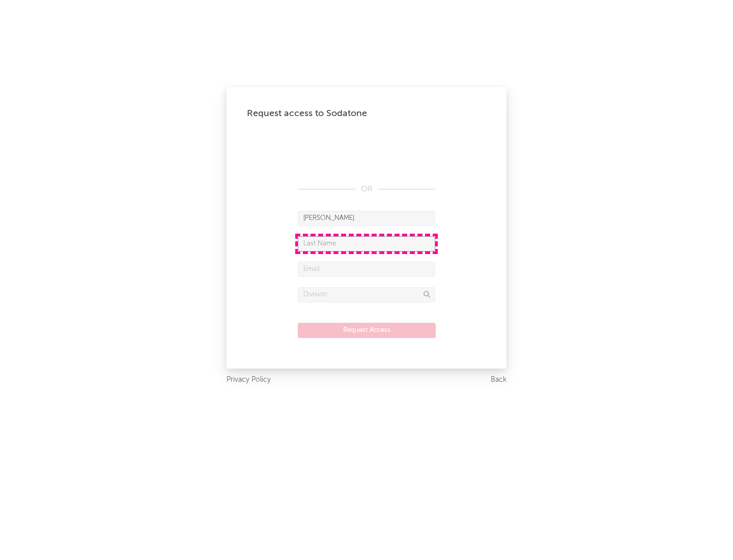 This screenshot has width=733, height=560. Describe the element at coordinates (366, 114) in the screenshot. I see `div: Request access to Sodatone` at that location.